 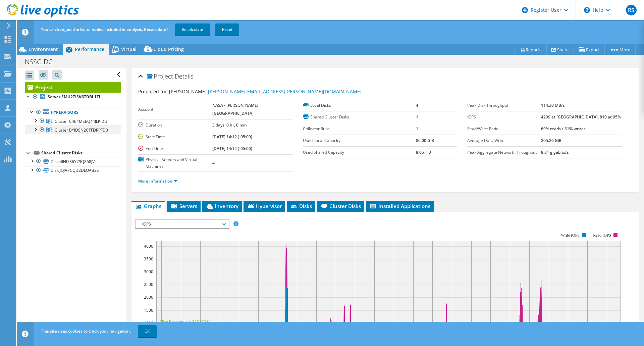 I want to click on text: 95th Percentile = 810 IOPS, so click(x=184, y=321).